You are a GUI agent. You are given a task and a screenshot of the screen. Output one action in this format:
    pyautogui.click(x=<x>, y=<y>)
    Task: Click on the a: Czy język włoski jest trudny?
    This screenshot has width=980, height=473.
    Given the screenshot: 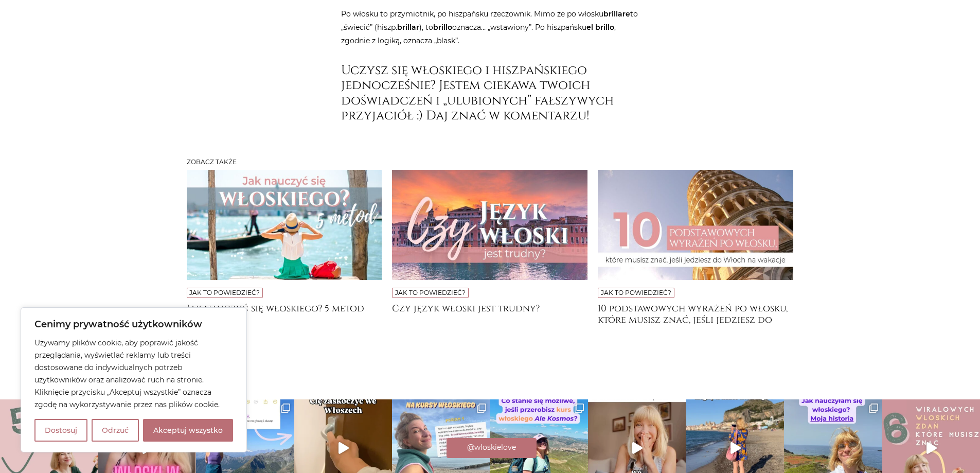 What is the action you would take?
    pyautogui.click(x=490, y=313)
    